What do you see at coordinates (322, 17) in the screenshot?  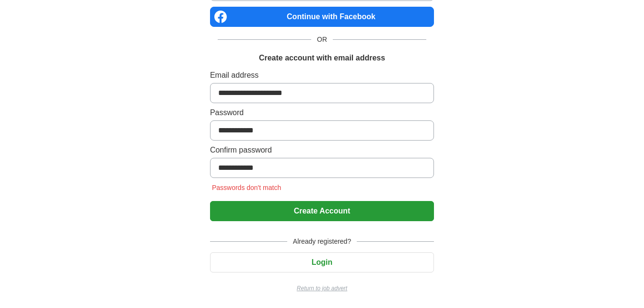 I see `a: Continue with Facebook` at bounding box center [322, 17].